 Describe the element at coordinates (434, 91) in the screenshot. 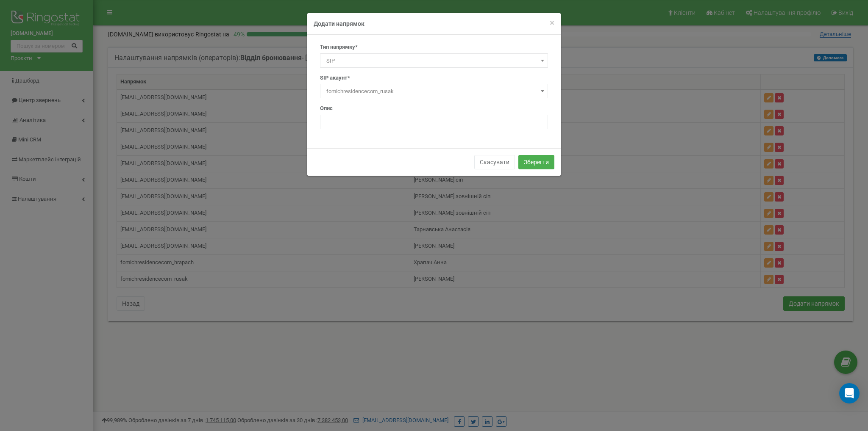

I see `span: fomichresidencecom_rusak` at that location.